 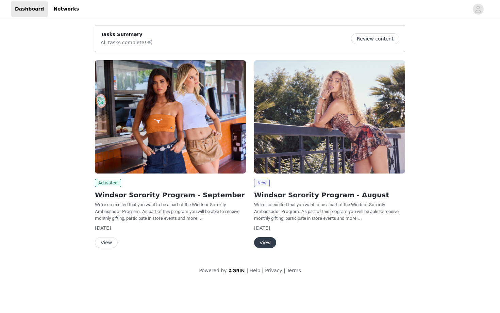 I want to click on span: Powered by, so click(x=213, y=271).